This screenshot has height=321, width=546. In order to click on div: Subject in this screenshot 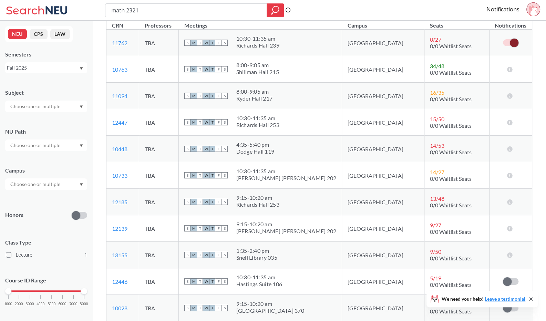, I will do `click(46, 93)`.